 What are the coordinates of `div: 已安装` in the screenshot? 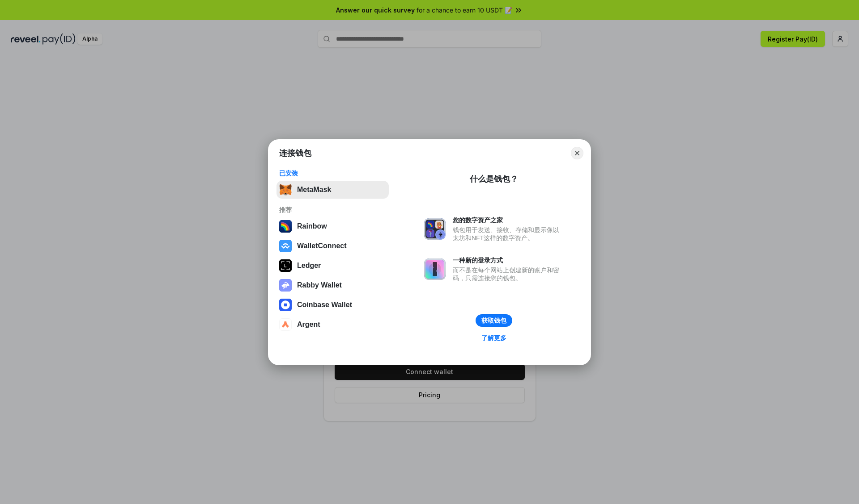 It's located at (333, 173).